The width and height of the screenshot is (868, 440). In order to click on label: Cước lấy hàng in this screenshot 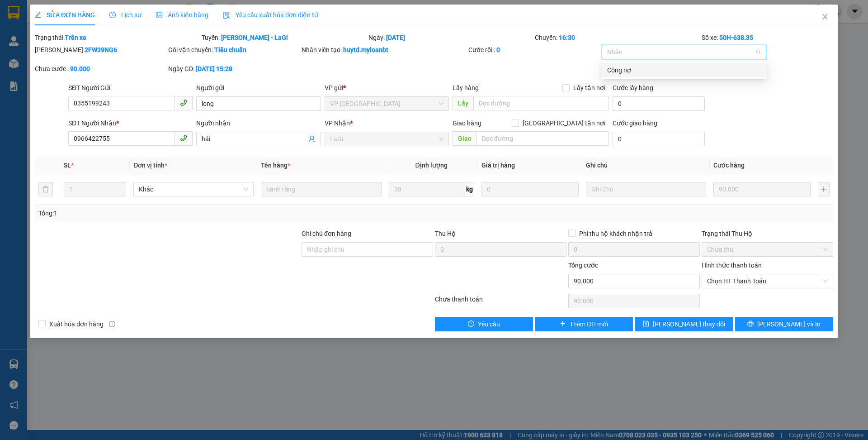, I will do `click(633, 88)`.